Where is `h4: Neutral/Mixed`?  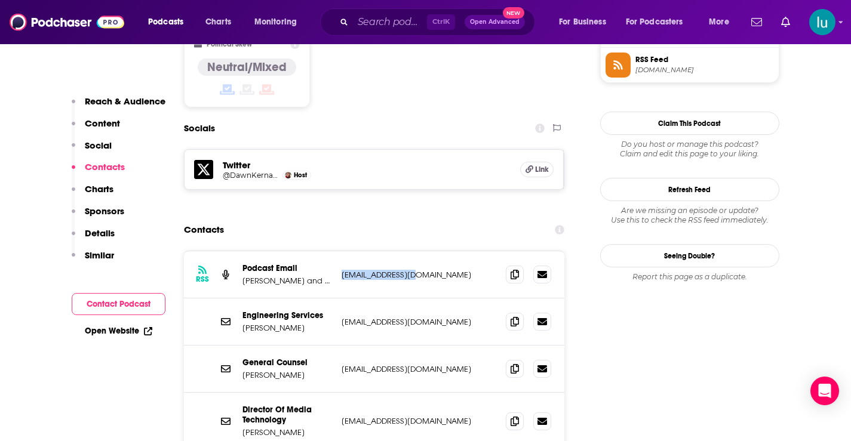 h4: Neutral/Mixed is located at coordinates (247, 67).